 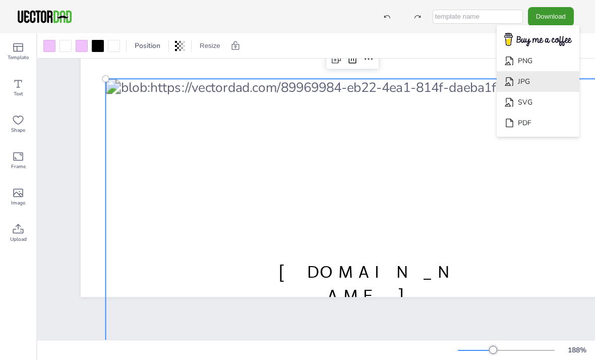 I want to click on span: Template, so click(x=18, y=58).